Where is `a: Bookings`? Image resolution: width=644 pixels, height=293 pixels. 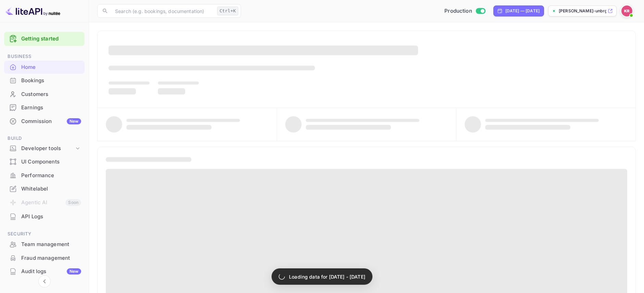 a: Bookings is located at coordinates (44, 80).